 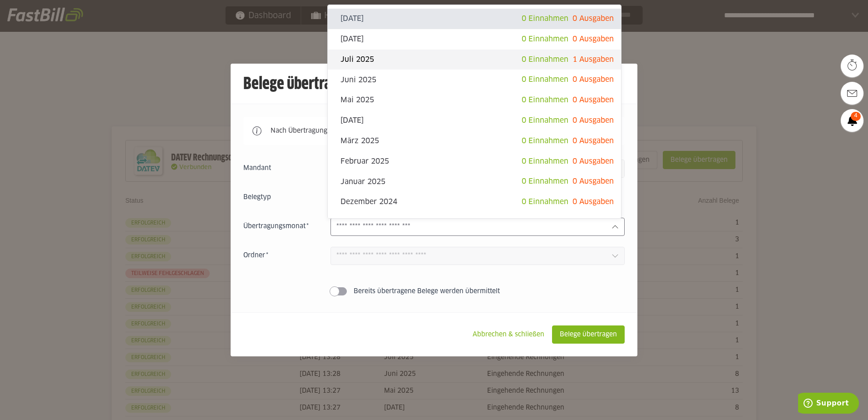 What do you see at coordinates (593, 59) in the screenshot?
I see `span: 1 Ausgaben` at bounding box center [593, 59].